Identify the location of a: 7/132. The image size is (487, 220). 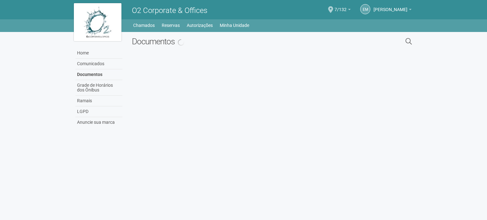
(343, 10).